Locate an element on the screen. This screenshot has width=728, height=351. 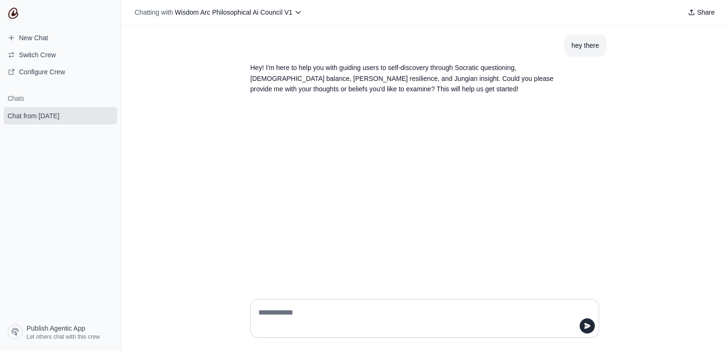
a: Publish Agentic App Let others chat with this crew is located at coordinates (60, 333).